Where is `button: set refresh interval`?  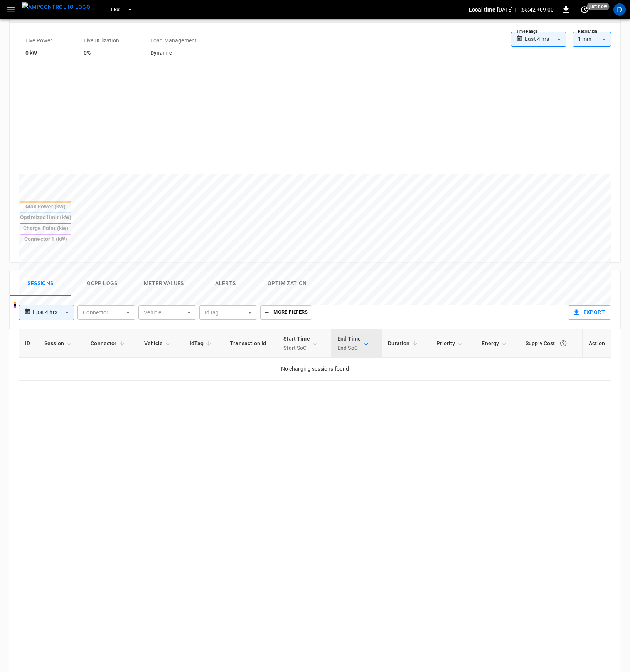
button: set refresh interval is located at coordinates (584, 10).